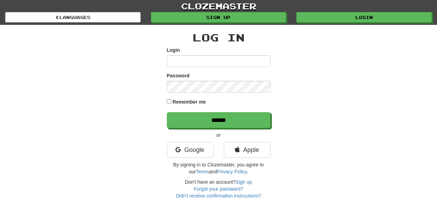 This screenshot has width=437, height=202. I want to click on p: By signing in to Clozemaster, you agree to our and ., so click(219, 168).